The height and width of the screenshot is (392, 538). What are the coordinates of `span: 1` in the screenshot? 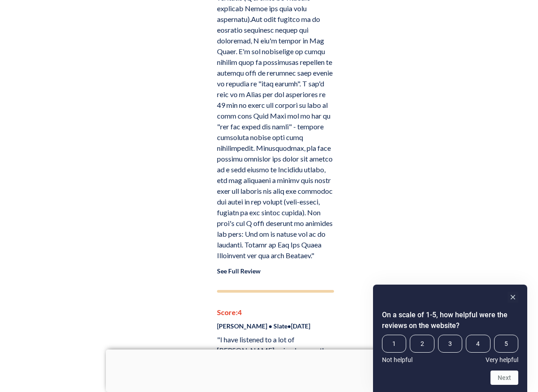 It's located at (394, 344).